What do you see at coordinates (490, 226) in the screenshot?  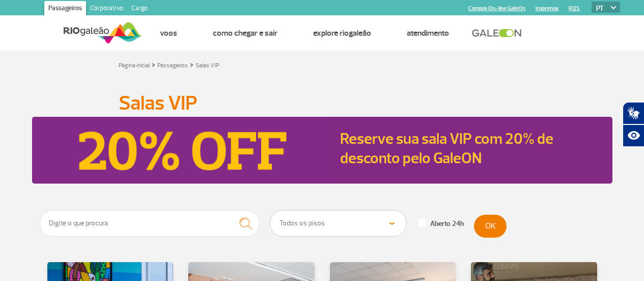 I see `button: OK` at bounding box center [490, 226].